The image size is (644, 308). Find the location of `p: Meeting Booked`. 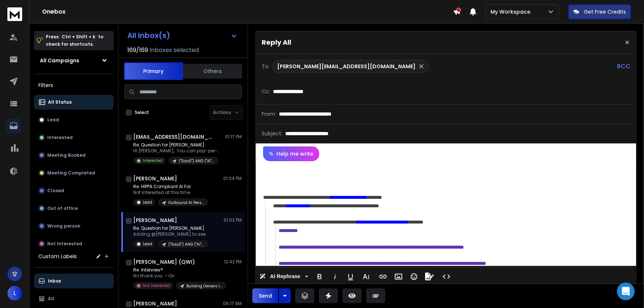

p: Meeting Booked is located at coordinates (66, 155).